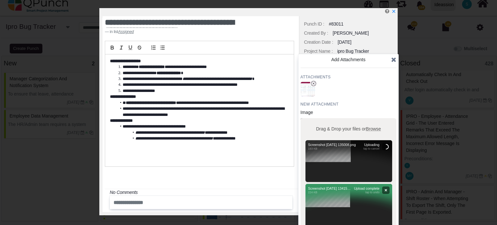 The image size is (497, 225). I want to click on h4: Attachments, so click(349, 77).